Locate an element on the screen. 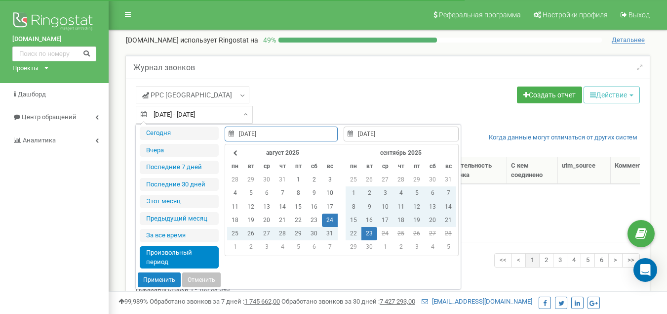 This screenshot has width=667, height=314. th: вт is located at coordinates (251, 166).